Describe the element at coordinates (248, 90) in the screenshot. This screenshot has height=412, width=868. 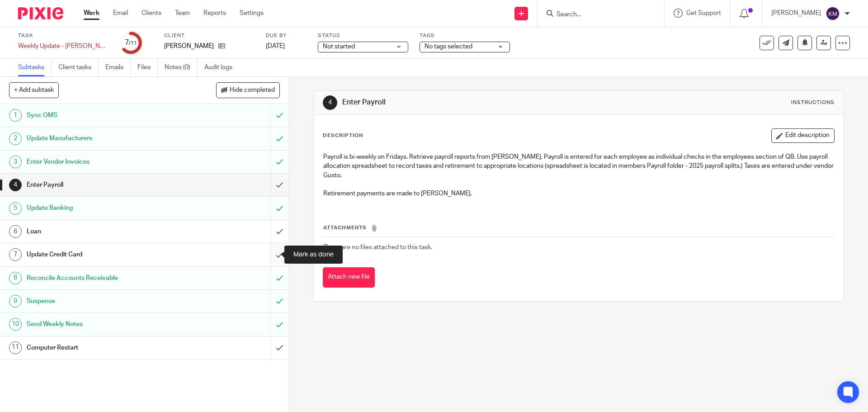
I see `button: Hide completed` at that location.